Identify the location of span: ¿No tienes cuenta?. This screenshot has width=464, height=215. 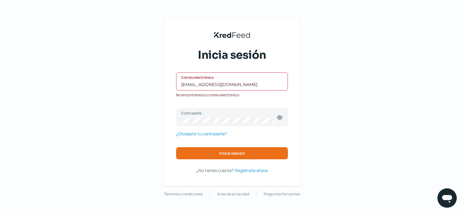
(215, 170).